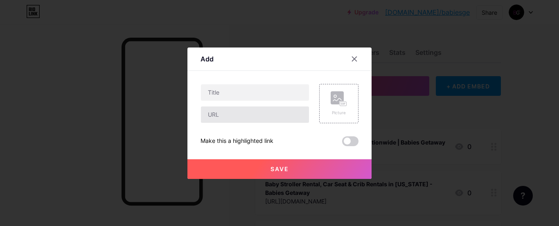 The height and width of the screenshot is (226, 559). What do you see at coordinates (280, 169) in the screenshot?
I see `span: Save` at bounding box center [280, 169].